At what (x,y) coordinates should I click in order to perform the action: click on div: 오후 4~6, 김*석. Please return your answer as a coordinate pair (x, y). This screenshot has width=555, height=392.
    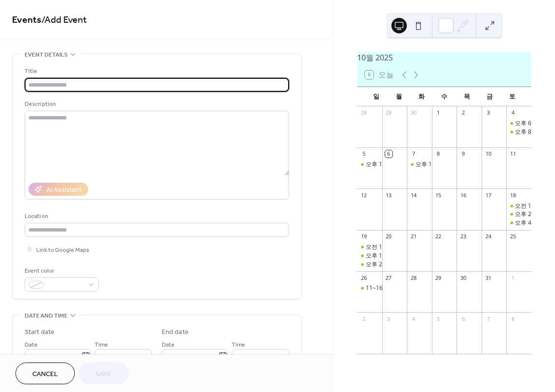
    Looking at the image, I should click on (519, 223).